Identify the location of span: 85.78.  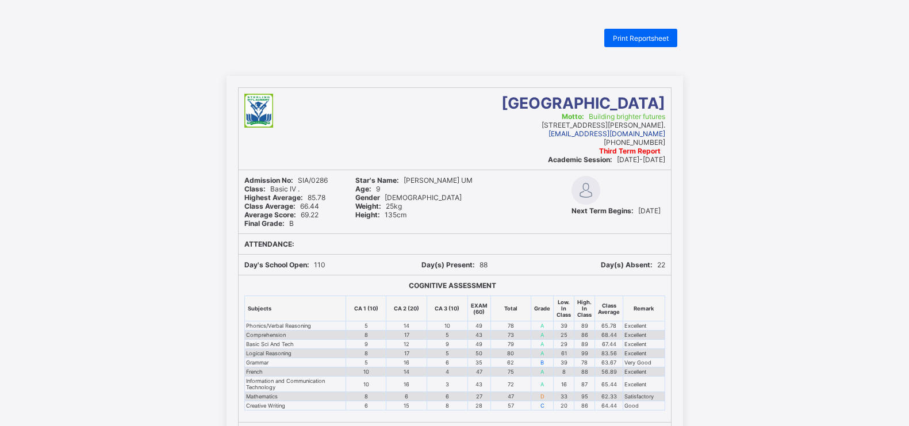
(285, 197).